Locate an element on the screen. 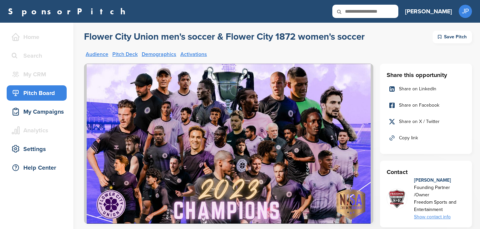  a: SponsorPitch is located at coordinates (69, 11).